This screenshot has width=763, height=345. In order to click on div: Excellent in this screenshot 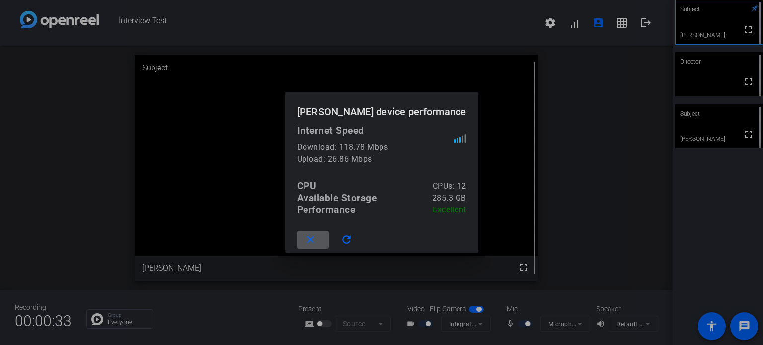, I will do `click(449, 210)`.